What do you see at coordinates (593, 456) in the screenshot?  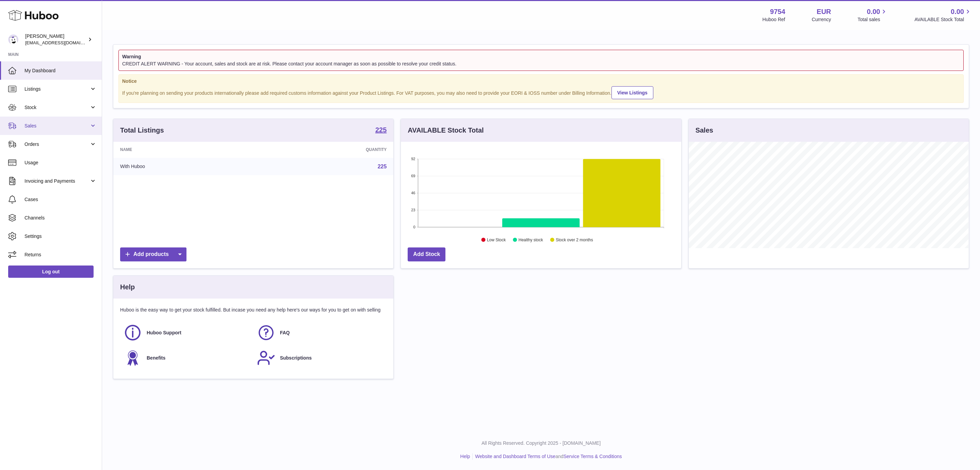 I see `a: Service Terms & Conditions` at bounding box center [593, 456].